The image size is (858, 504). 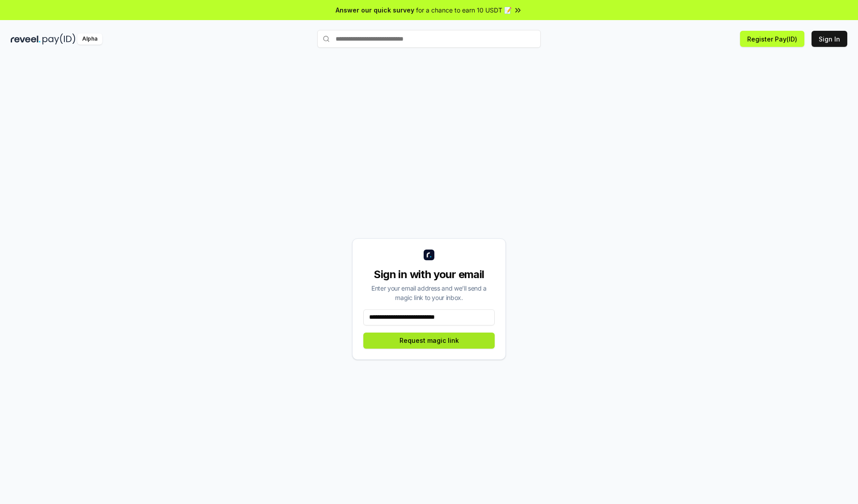 What do you see at coordinates (829, 39) in the screenshot?
I see `button: Sign In` at bounding box center [829, 39].